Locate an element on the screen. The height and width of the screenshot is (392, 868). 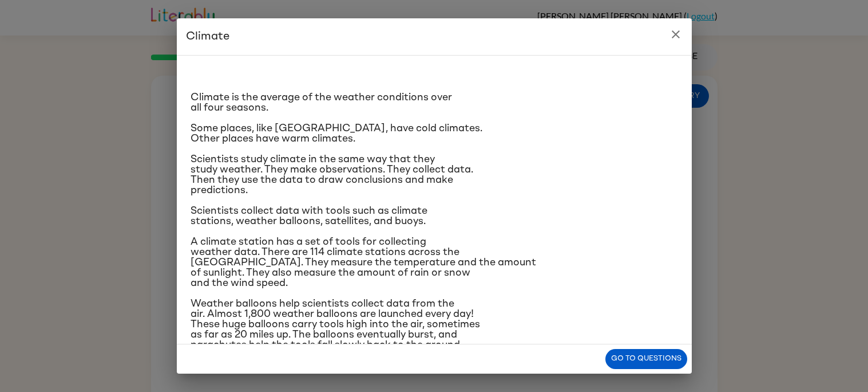
button: Go to questions is located at coordinates (646, 358).